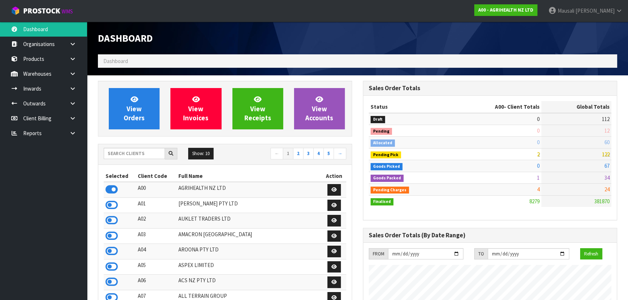 This screenshot has width=628, height=300. What do you see at coordinates (538, 178) in the screenshot?
I see `span: 1` at bounding box center [538, 178].